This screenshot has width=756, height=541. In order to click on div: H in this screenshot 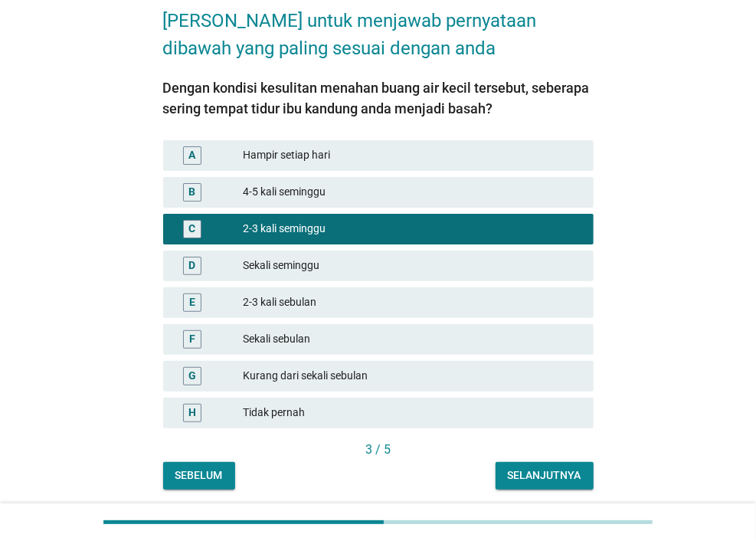, I will do `click(193, 412)`.